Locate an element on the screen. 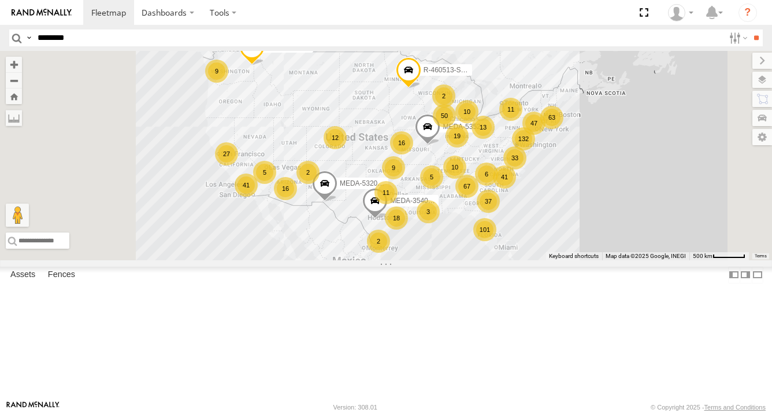 Image resolution: width=772 pixels, height=413 pixels. label: Assets is located at coordinates (23, 275).